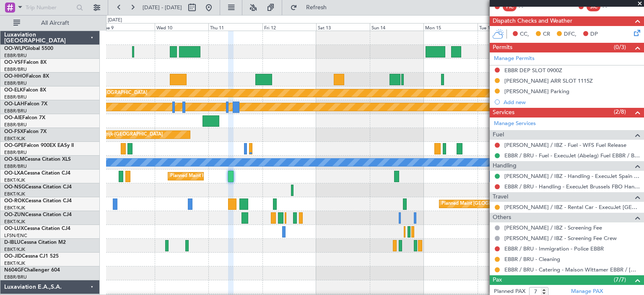 The height and width of the screenshot is (295, 644). I want to click on span: All Aircraft, so click(55, 23).